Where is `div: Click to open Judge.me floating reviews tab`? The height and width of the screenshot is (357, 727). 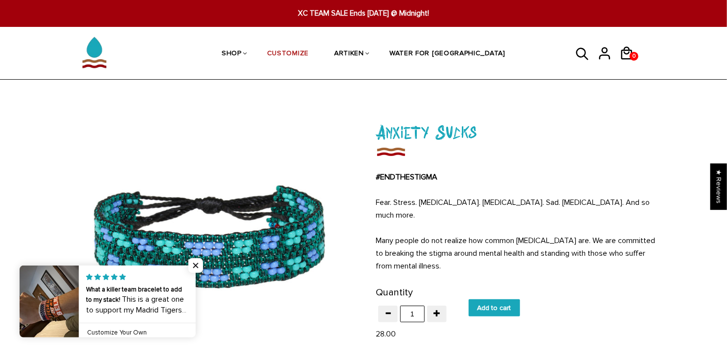 div: Click to open Judge.me floating reviews tab is located at coordinates (718, 186).